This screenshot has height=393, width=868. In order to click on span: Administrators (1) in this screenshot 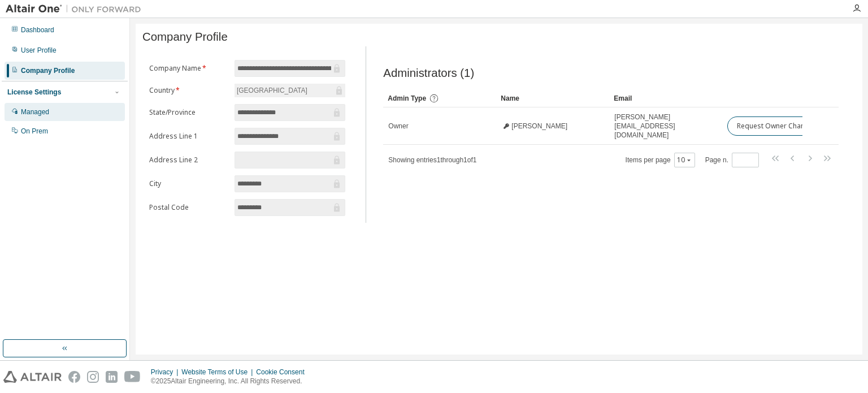, I will do `click(428, 73)`.